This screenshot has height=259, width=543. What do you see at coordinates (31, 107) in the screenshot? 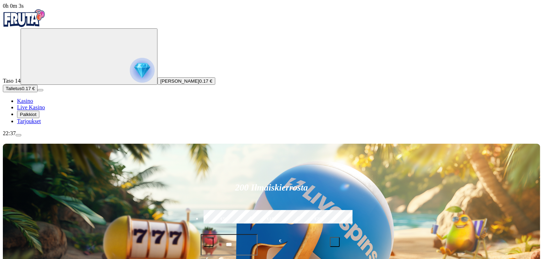
I see `span: Live Kasino` at bounding box center [31, 107].